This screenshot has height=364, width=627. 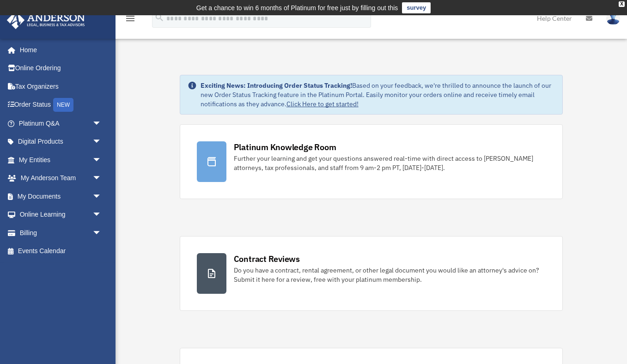 I want to click on a: My Entitiesarrow_drop_down, so click(x=61, y=160).